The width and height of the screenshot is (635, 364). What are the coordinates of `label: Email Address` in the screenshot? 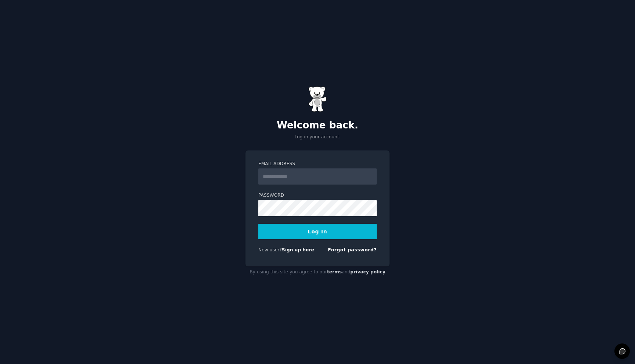 It's located at (317, 164).